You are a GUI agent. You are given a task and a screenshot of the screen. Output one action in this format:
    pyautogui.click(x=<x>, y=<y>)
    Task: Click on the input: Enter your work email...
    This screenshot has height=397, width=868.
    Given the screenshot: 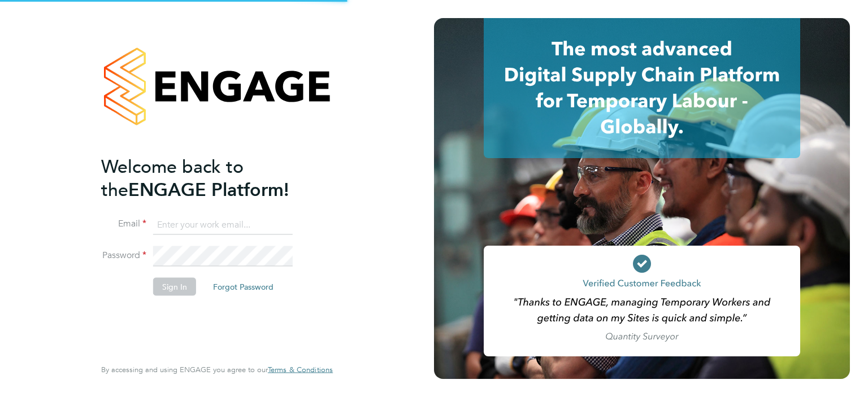 What is the action you would take?
    pyautogui.click(x=222, y=225)
    